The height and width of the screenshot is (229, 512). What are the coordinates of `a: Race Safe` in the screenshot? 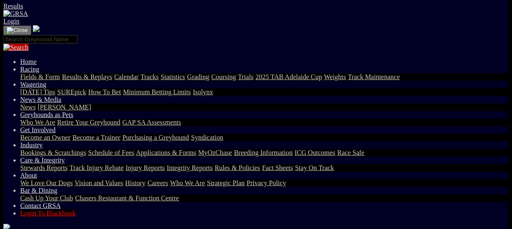 It's located at (351, 153).